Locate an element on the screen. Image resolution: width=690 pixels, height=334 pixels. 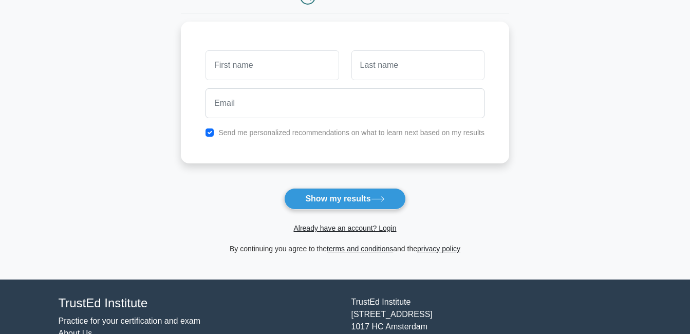
div: By continuing you agree to the and the is located at coordinates (345, 249).